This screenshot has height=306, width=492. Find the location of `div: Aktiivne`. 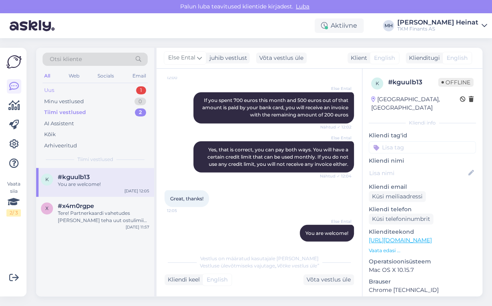

div: Aktiivne is located at coordinates (339, 26).